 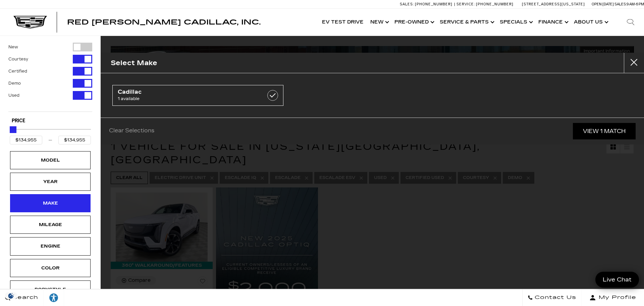 I want to click on div: Mileage, so click(x=51, y=224).